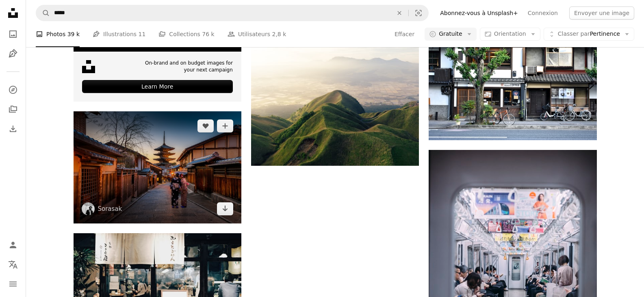 This screenshot has width=644, height=297. What do you see at coordinates (88, 209) in the screenshot?
I see `img: Accéder au profil de Sorasak` at bounding box center [88, 209].